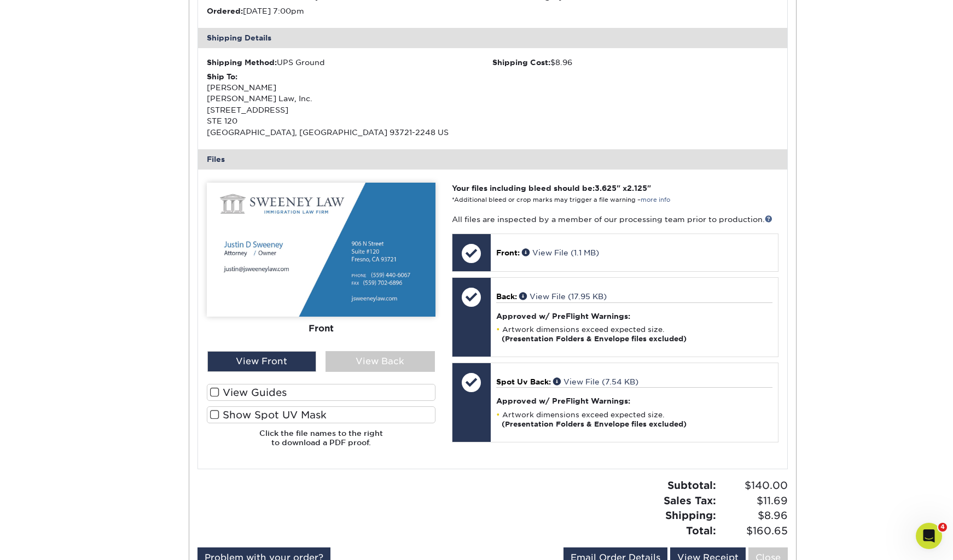  What do you see at coordinates (493, 38) in the screenshot?
I see `div: Shipping Details` at bounding box center [493, 38].